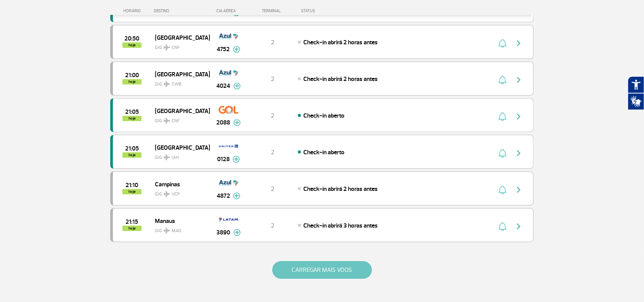  I want to click on span: 2088, so click(223, 123).